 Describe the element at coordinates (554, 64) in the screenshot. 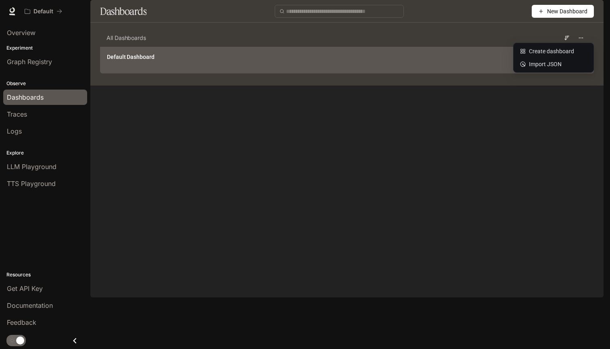

I see `div: Import JSON` at that location.